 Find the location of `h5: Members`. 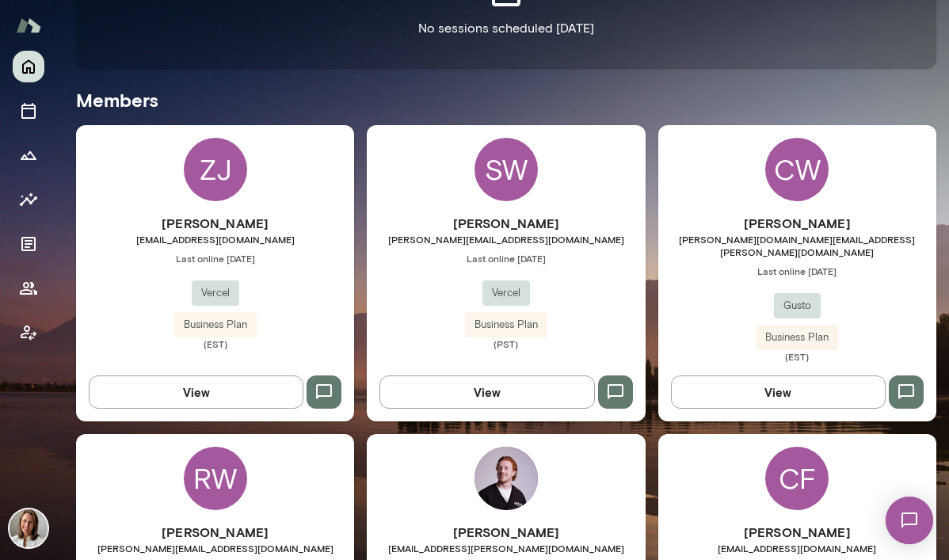

h5: Members is located at coordinates (507, 99).